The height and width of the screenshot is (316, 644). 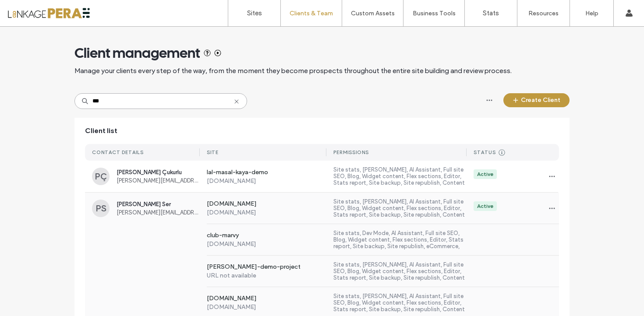 I want to click on div: Status, so click(x=484, y=152).